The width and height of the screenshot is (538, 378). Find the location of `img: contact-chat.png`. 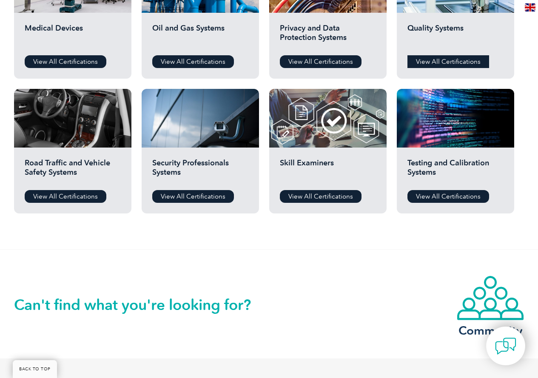

img: contact-chat.png is located at coordinates (506, 346).